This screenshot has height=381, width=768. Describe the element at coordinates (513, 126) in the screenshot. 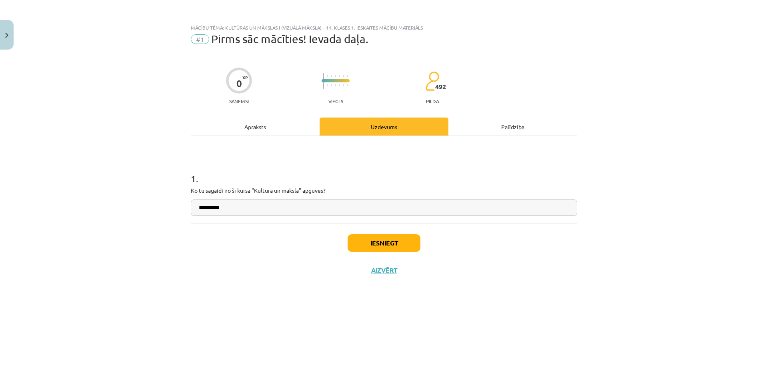

I see `div: Palīdzība` at that location.